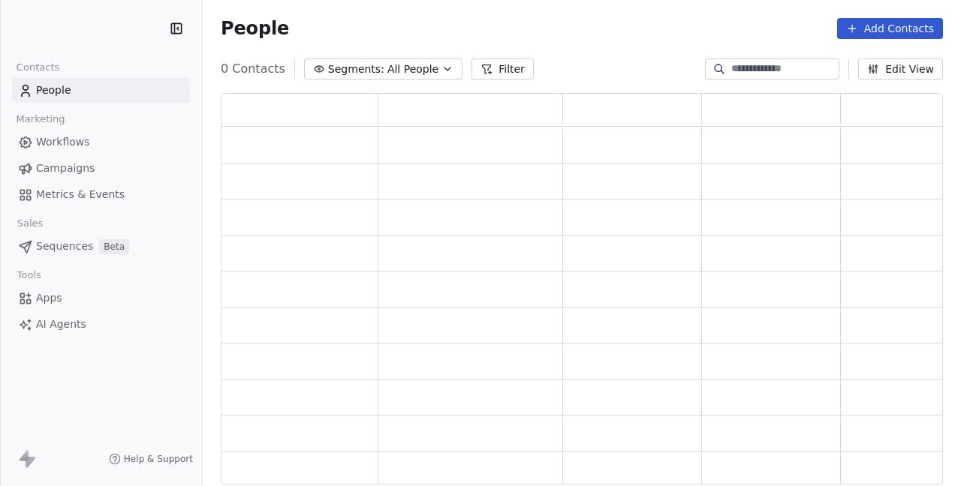 This screenshot has height=486, width=961. Describe the element at coordinates (65, 246) in the screenshot. I see `span: Sequences` at that location.